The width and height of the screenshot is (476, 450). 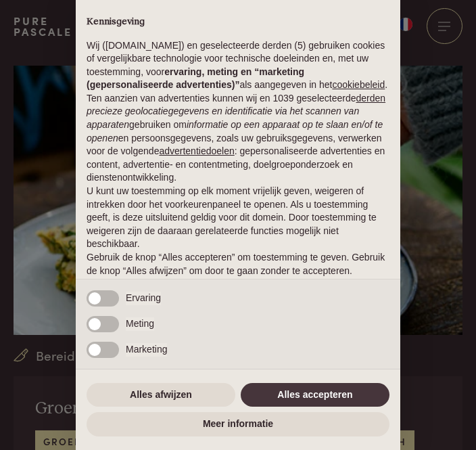 I want to click on button: advertentiedoelen, so click(x=196, y=152).